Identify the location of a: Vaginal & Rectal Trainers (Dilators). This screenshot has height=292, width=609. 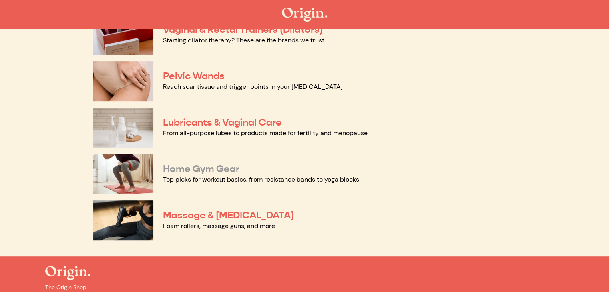
(243, 30).